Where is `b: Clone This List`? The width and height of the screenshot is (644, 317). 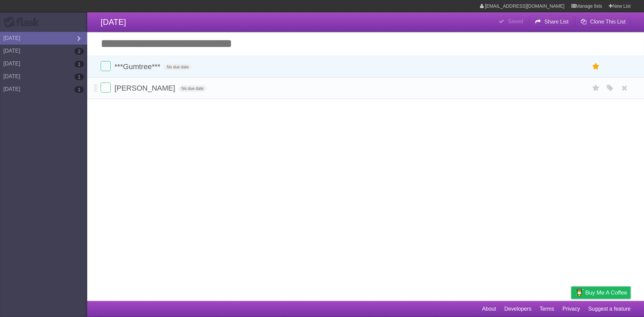 b: Clone This List is located at coordinates (608, 22).